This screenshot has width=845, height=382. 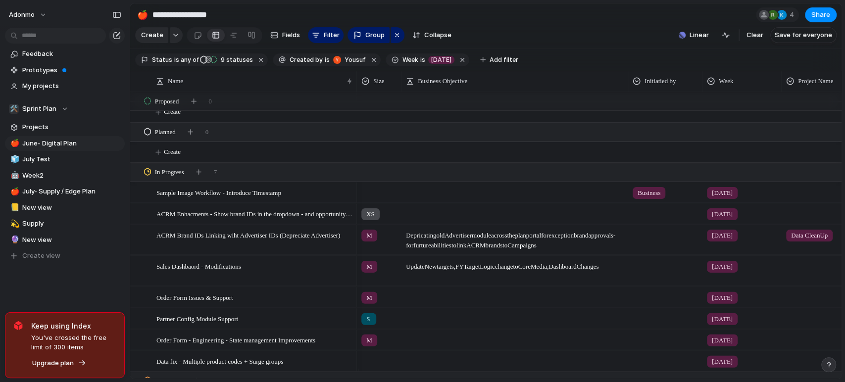 I want to click on span: Sprint Plan, so click(x=39, y=109).